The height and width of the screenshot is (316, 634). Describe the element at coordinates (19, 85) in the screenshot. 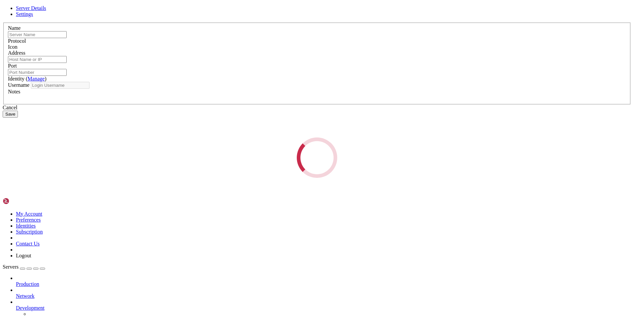

I see `label: Username` at that location.